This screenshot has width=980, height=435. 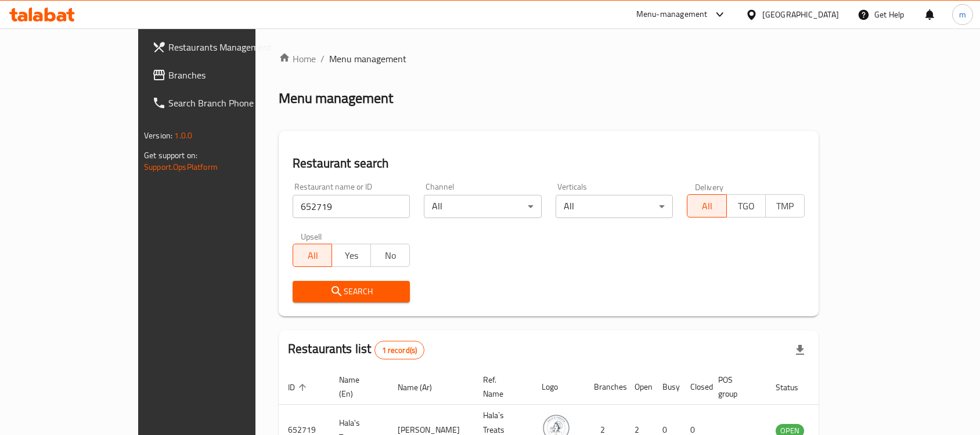 What do you see at coordinates (549, 164) in the screenshot?
I see `h2: Restaurant search` at bounding box center [549, 164].